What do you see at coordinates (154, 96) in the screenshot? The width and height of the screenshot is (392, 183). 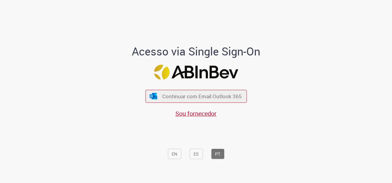 I see `img: ícone Azure/Microsoft 360` at bounding box center [154, 96].